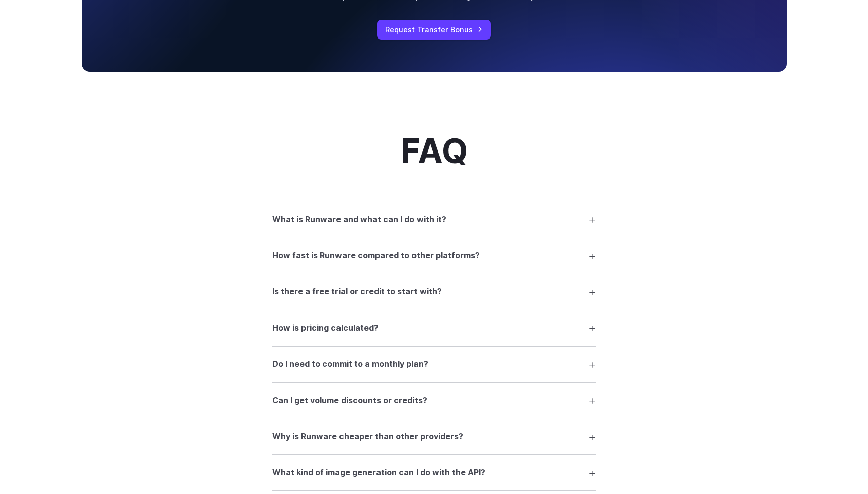  What do you see at coordinates (379, 473) in the screenshot?
I see `h3: What kind of image generation can I do with the API?` at bounding box center [379, 473].